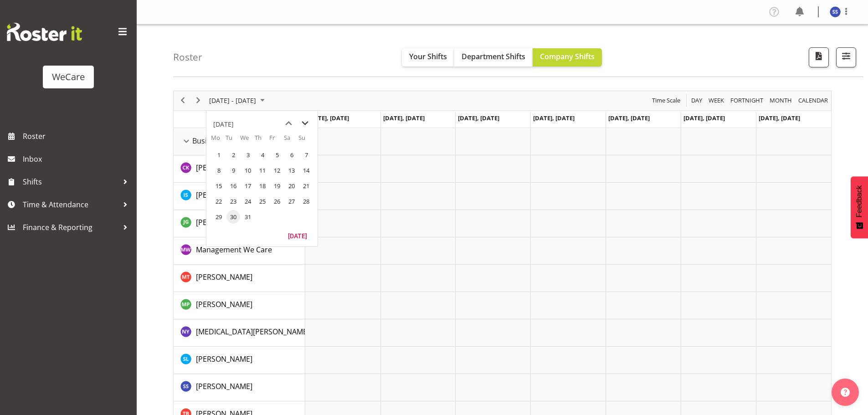 This screenshot has width=868, height=415. What do you see at coordinates (239, 278) in the screenshot?
I see `td: Michelle Thomas resource` at bounding box center [239, 278].